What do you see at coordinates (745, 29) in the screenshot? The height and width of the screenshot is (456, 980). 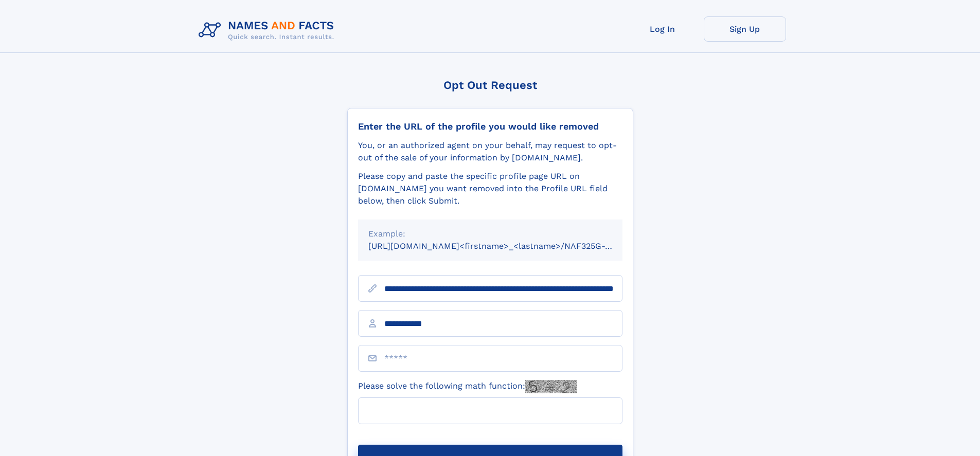 I see `a: Sign Up` at bounding box center [745, 29].